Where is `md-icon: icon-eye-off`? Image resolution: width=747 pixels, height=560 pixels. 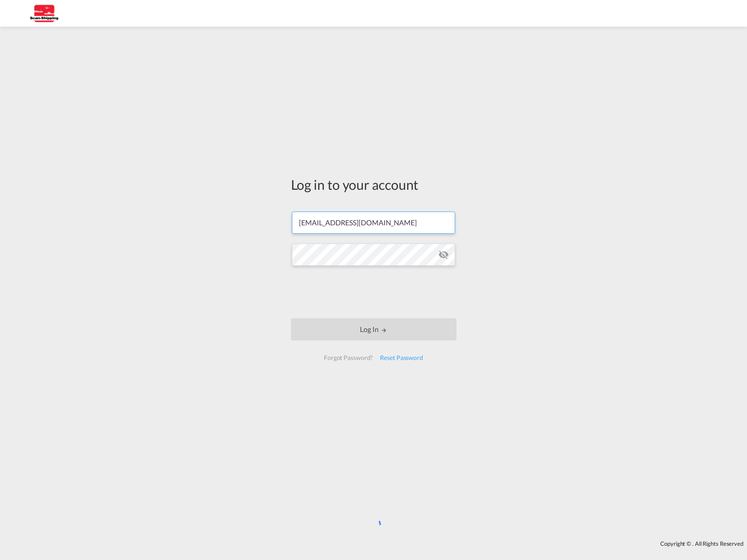 md-icon: icon-eye-off is located at coordinates (443, 255).